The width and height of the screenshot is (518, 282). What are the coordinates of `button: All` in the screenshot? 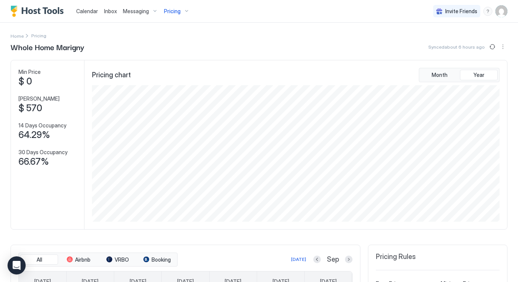 It's located at (39, 260).